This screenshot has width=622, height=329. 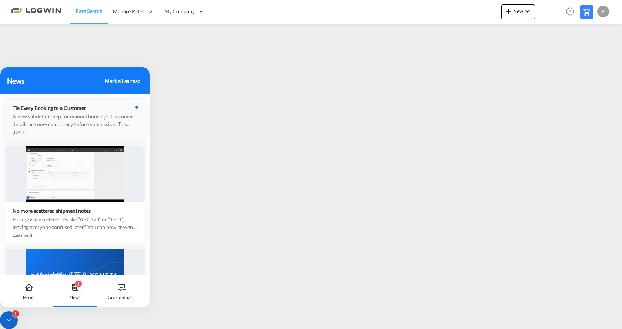 What do you see at coordinates (572, 12) in the screenshot?
I see `div: Help` at bounding box center [572, 12].